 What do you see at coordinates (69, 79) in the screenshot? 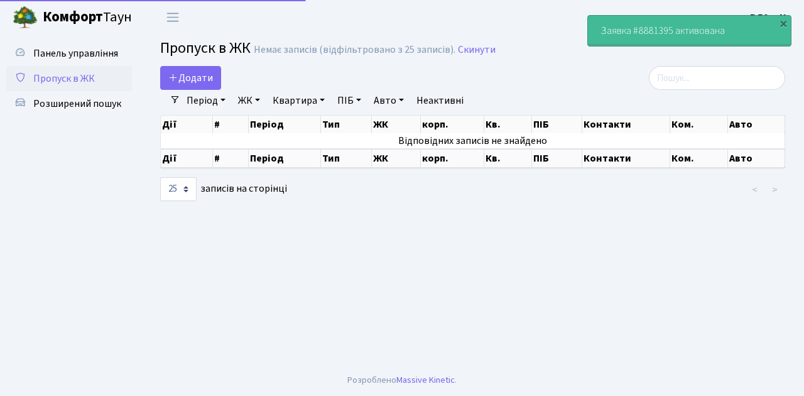
I see `a: Пропуск в ЖК` at bounding box center [69, 79].